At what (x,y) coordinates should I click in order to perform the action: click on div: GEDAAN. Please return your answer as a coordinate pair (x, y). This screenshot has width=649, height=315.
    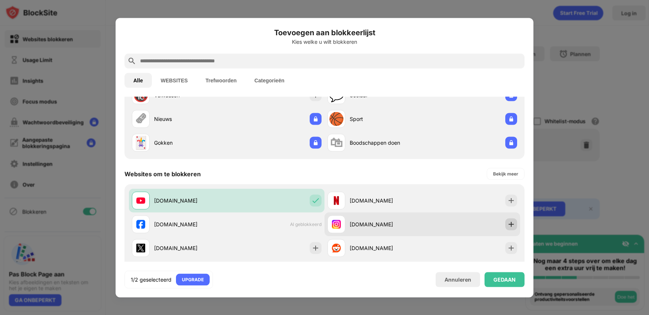
    Looking at the image, I should click on (505, 279).